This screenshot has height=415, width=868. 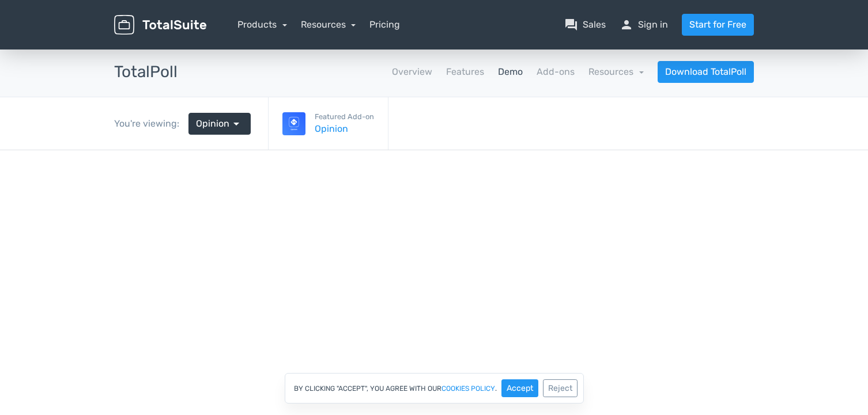 I want to click on a: cookies policy, so click(x=468, y=389).